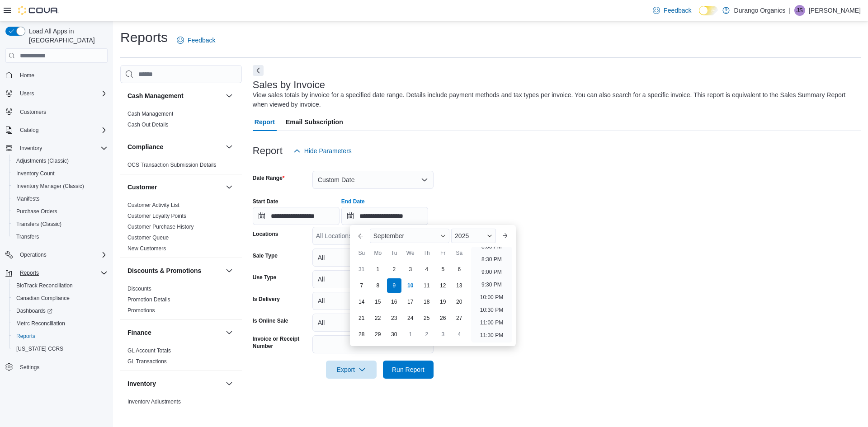 This screenshot has width=868, height=427. I want to click on div: day-26, so click(443, 318).